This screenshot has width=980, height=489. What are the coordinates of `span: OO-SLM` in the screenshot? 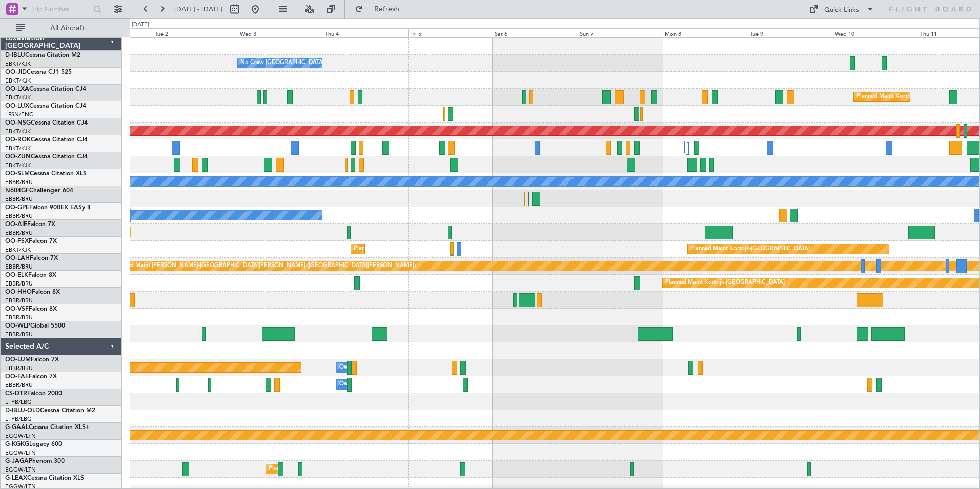 It's located at (17, 174).